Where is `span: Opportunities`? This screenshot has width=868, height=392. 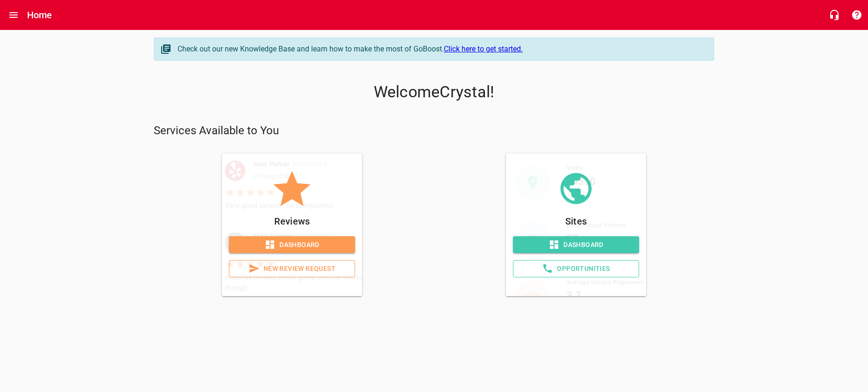
span: Opportunities is located at coordinates (576, 269).